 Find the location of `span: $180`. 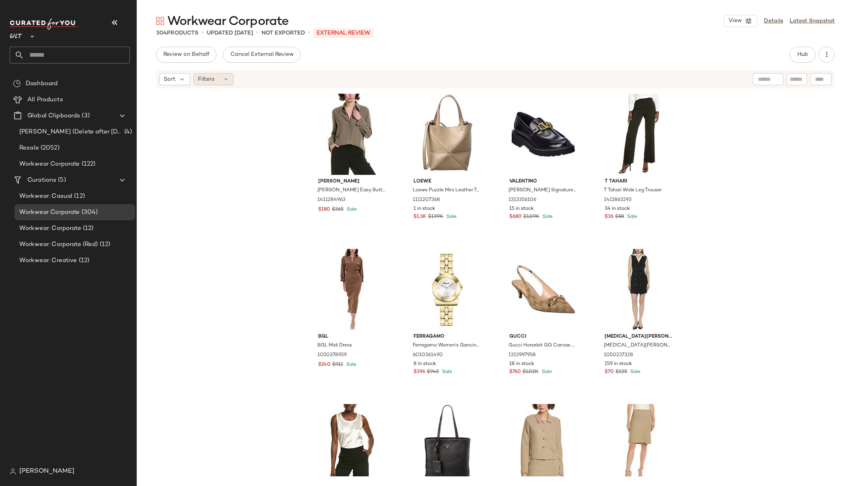

span: $180 is located at coordinates (324, 210).